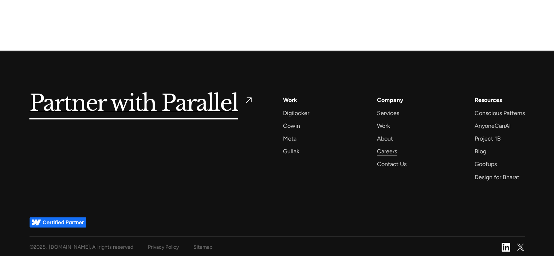  I want to click on div: Digilocker, so click(296, 113).